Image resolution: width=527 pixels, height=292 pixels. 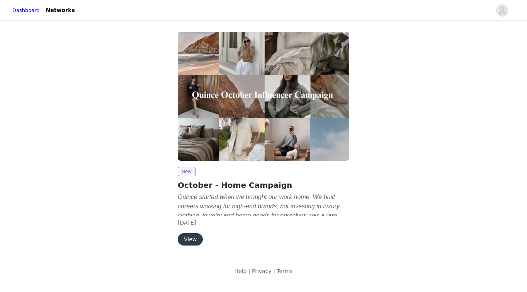 I want to click on img: Quince, so click(x=264, y=96).